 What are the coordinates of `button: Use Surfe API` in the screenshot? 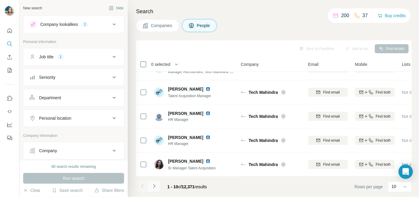 It's located at (10, 112).